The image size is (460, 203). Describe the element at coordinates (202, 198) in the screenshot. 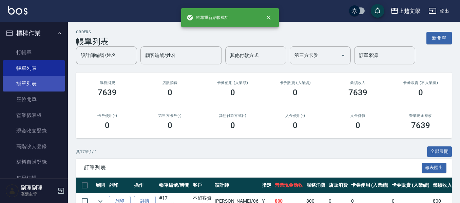

I see `div: 不留客資` at that location.